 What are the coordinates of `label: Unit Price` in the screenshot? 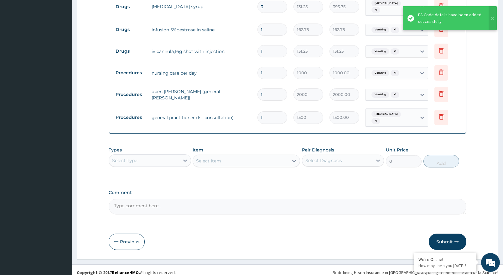 It's located at (397, 150).